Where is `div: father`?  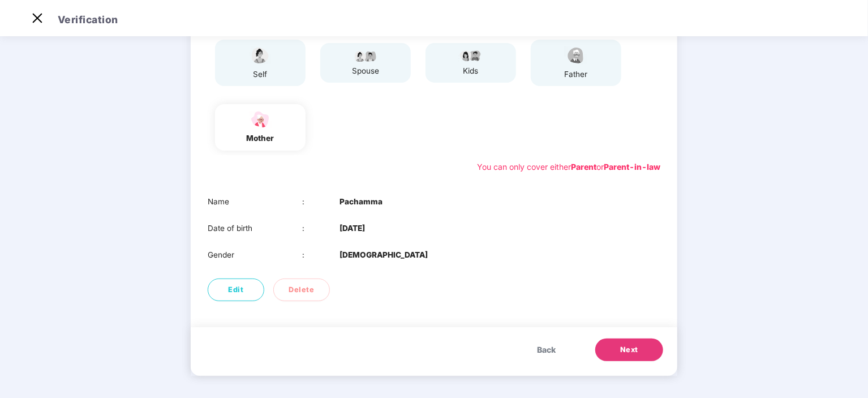
div: father is located at coordinates (576, 74).